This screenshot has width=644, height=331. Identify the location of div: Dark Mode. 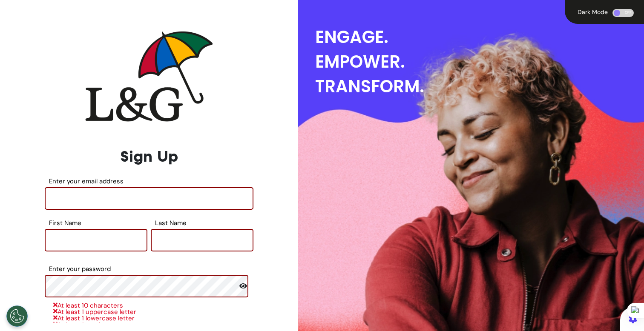
(592, 12).